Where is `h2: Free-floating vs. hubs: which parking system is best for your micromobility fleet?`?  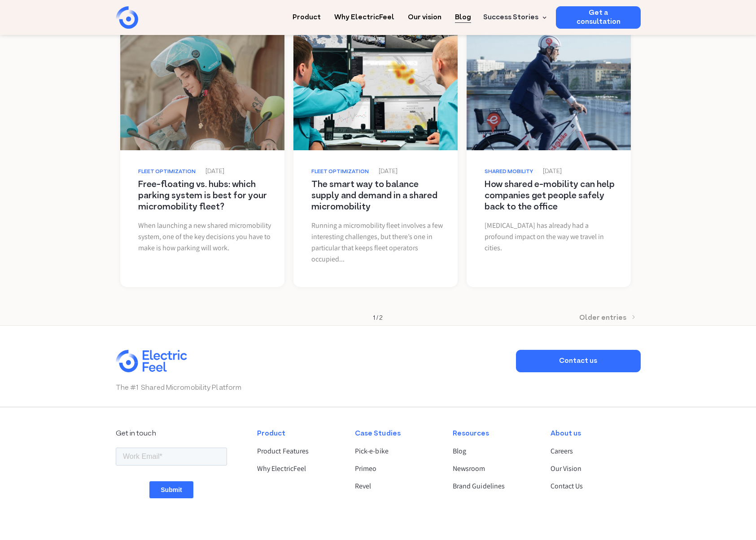 h2: Free-floating vs. hubs: which parking system is best for your micromobility fleet? is located at coordinates (205, 196).